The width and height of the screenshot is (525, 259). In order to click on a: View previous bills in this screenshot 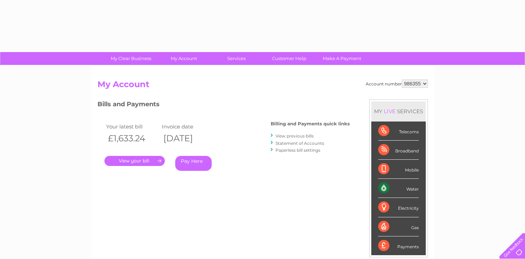, I will do `click(295, 136)`.